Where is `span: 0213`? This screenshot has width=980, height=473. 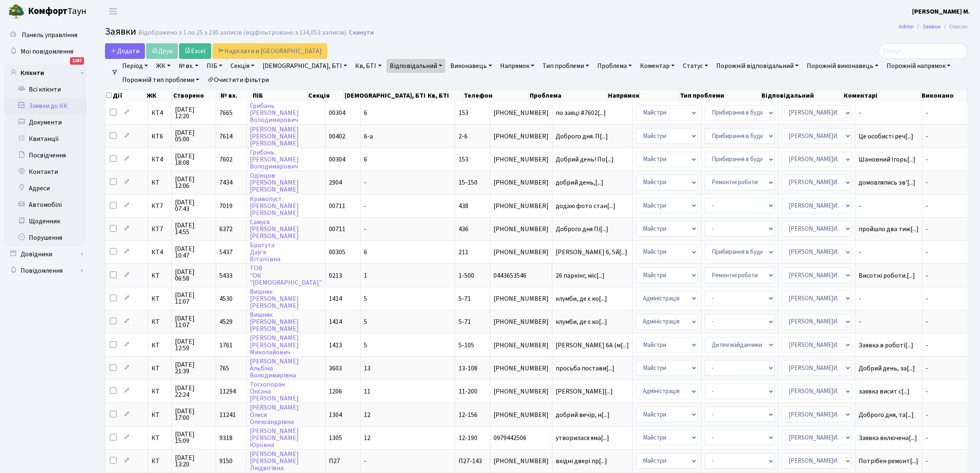 span: 0213 is located at coordinates (336, 276).